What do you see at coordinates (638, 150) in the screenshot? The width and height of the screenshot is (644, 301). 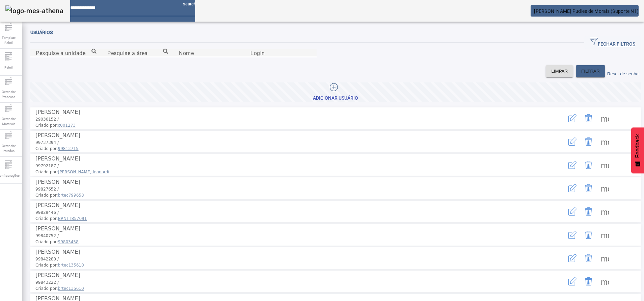 I see `button: Feedback - Mostrar pesquisa` at bounding box center [638, 150].